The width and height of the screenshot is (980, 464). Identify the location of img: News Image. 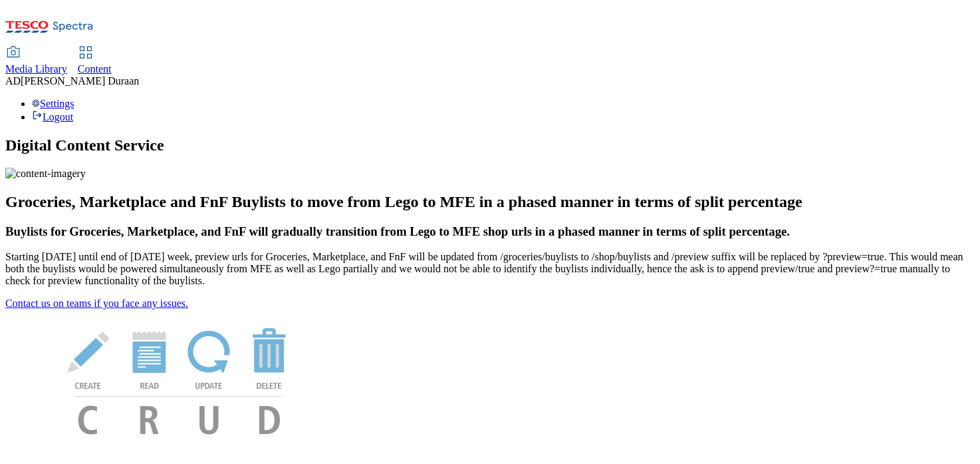
(178, 379).